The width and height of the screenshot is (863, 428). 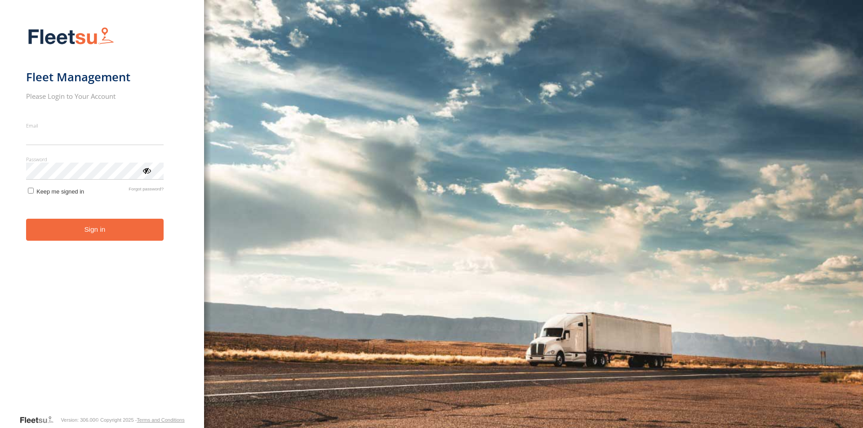 What do you see at coordinates (40, 420) in the screenshot?
I see `a: Visit our Website` at bounding box center [40, 420].